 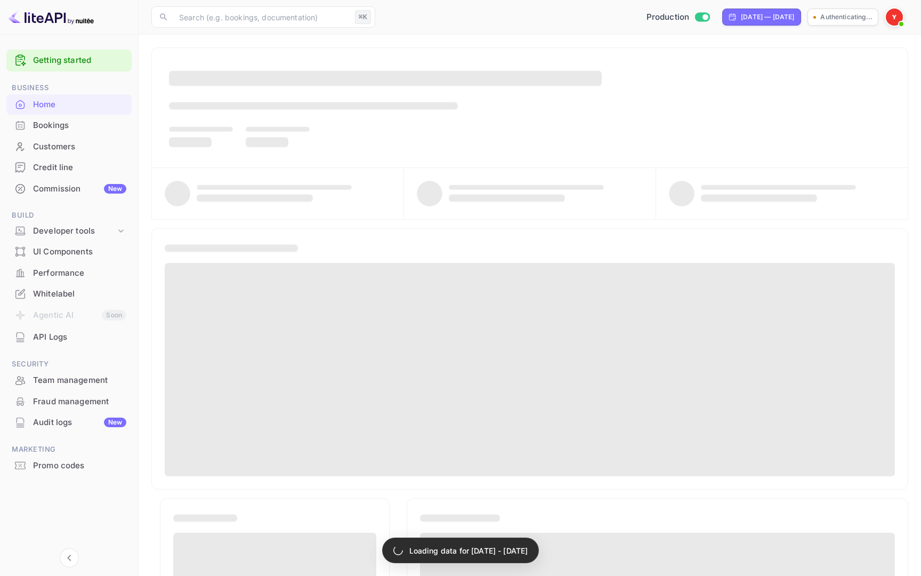 I want to click on span: Security, so click(x=69, y=364).